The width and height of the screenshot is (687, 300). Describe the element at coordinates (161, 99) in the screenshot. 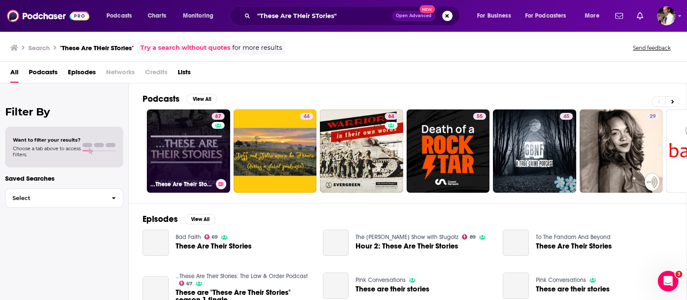

I see `h2: Podcasts` at that location.